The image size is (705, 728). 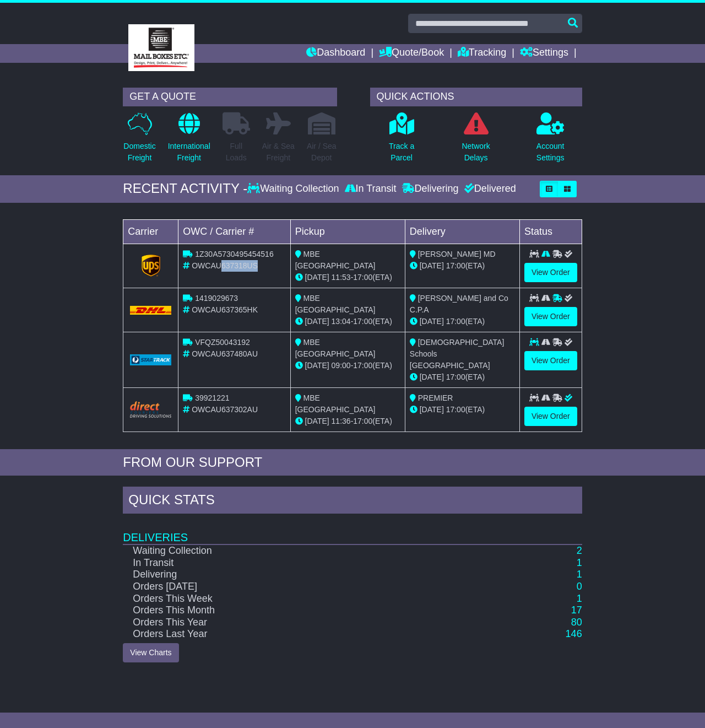 What do you see at coordinates (574, 634) in the screenshot?
I see `a: 146` at bounding box center [574, 634].